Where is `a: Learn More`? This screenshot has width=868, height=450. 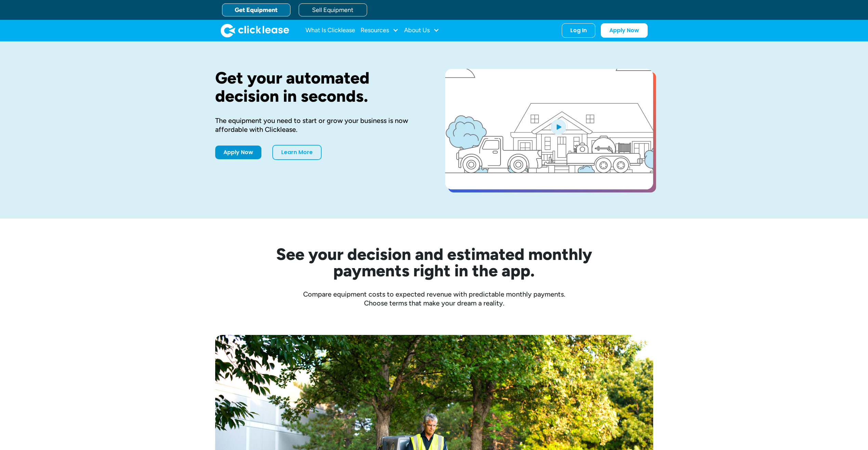 a: Learn More is located at coordinates (297, 152).